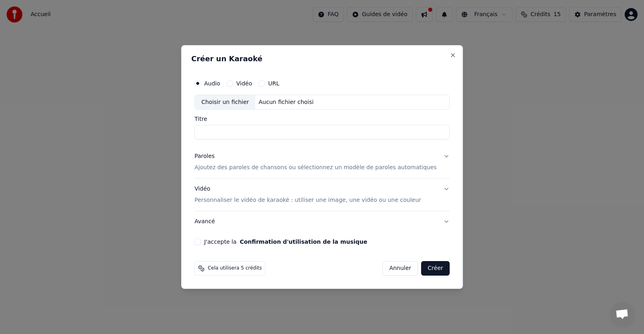 This screenshot has width=644, height=334. What do you see at coordinates (244, 83) in the screenshot?
I see `label: Vidéo` at bounding box center [244, 83].